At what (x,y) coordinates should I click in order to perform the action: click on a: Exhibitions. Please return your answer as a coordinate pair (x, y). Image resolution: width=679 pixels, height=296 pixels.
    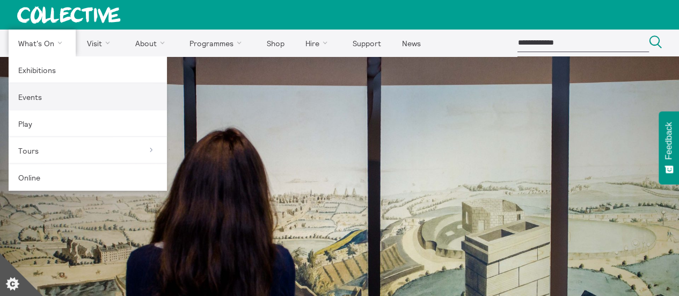
    Looking at the image, I should click on (87, 70).